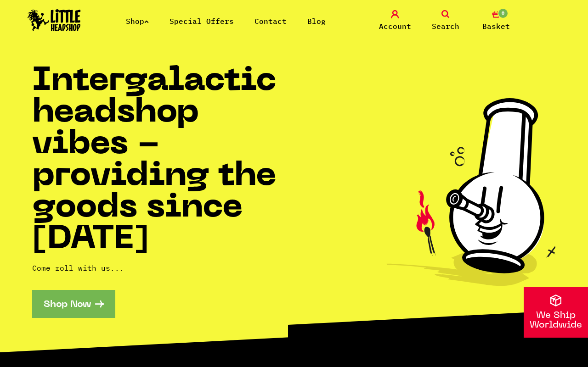  Describe the element at coordinates (395, 26) in the screenshot. I see `span: Account` at that location.